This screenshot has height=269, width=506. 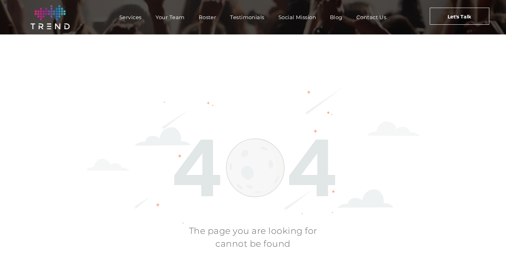 What do you see at coordinates (170, 17) in the screenshot?
I see `a: Your Team` at bounding box center [170, 17].